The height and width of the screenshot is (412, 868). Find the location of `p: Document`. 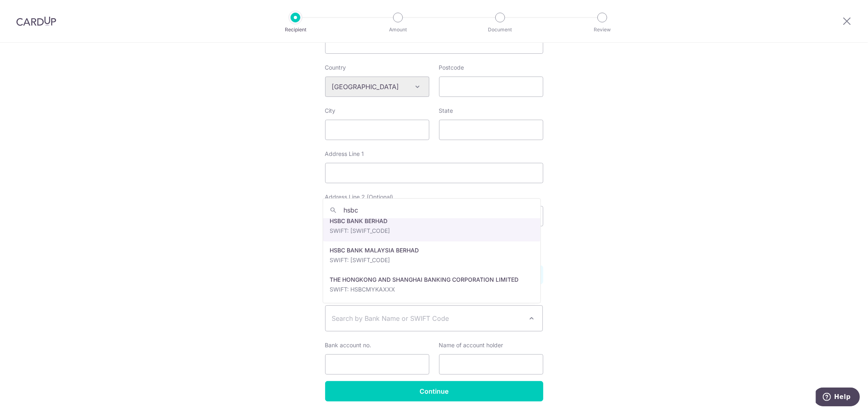

p: Document is located at coordinates (500, 30).